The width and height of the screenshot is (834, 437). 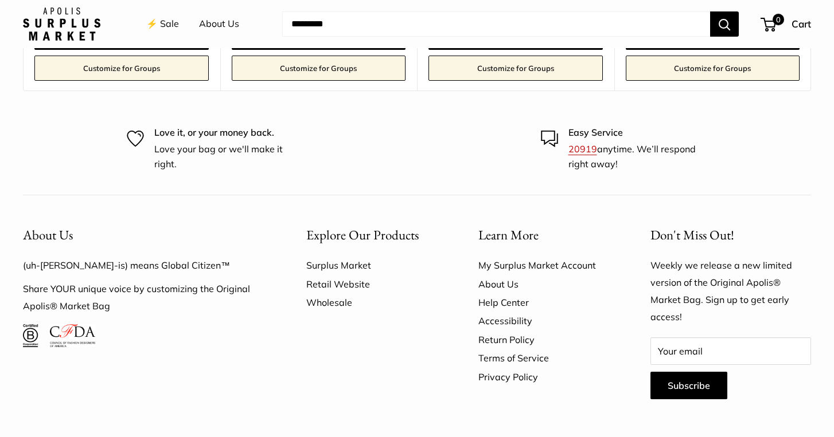 I want to click on img: Council of Fashion Designers of America Member, so click(x=72, y=336).